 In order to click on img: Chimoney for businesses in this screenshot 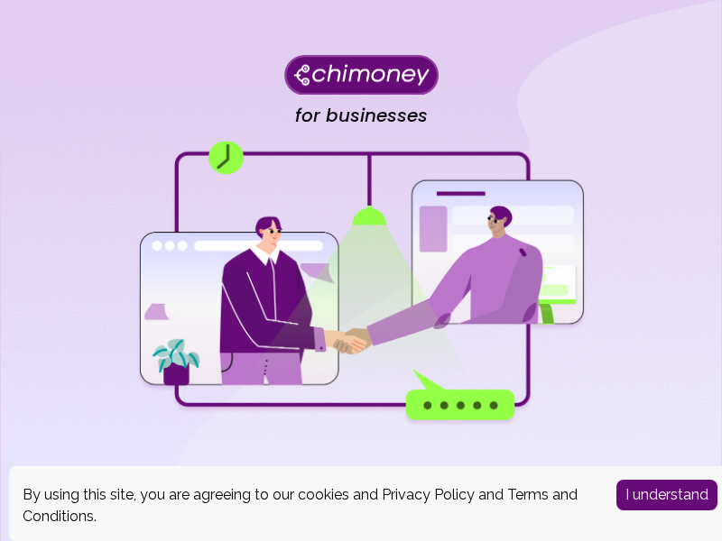, I will do `click(361, 74)`.